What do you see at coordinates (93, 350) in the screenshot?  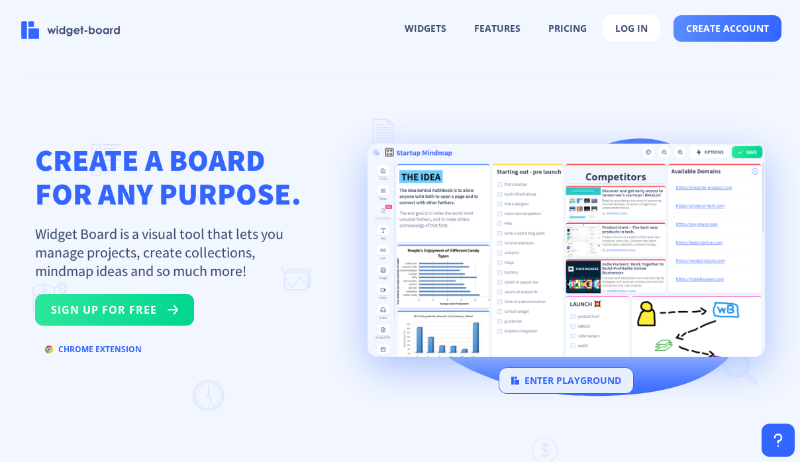 I see `button: chrome extension` at bounding box center [93, 350].